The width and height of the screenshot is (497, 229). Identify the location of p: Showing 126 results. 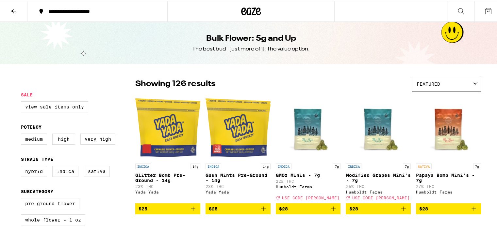
(175, 83).